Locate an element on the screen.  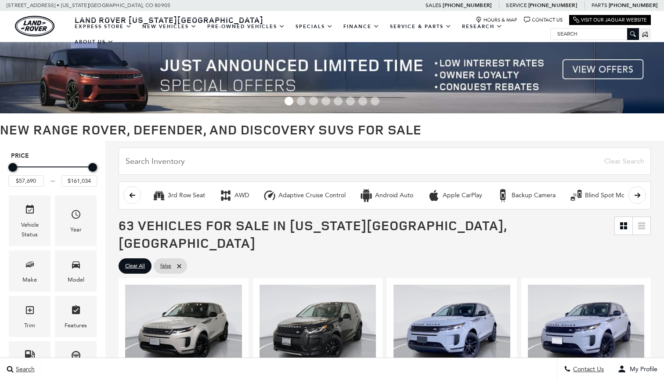
img: 2025 LAND ROVER Discovery Sport S is located at coordinates (318, 328).